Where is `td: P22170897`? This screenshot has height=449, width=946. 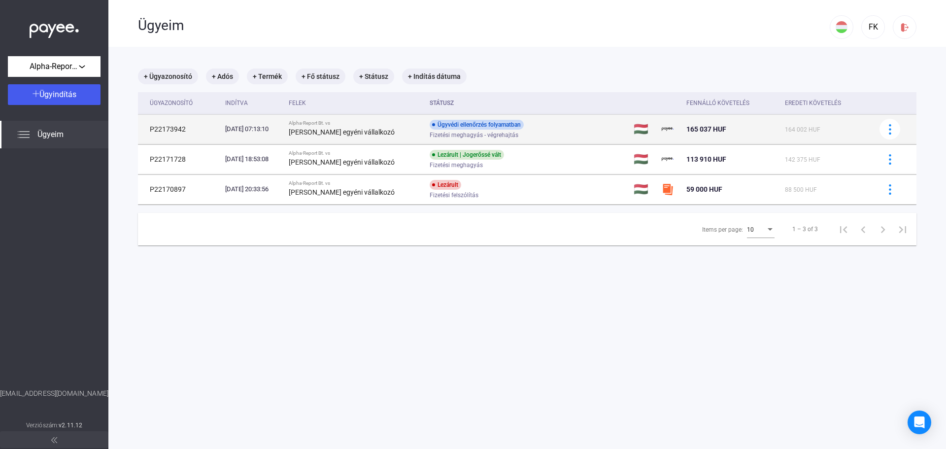
td: P22170897 is located at coordinates (179, 189).